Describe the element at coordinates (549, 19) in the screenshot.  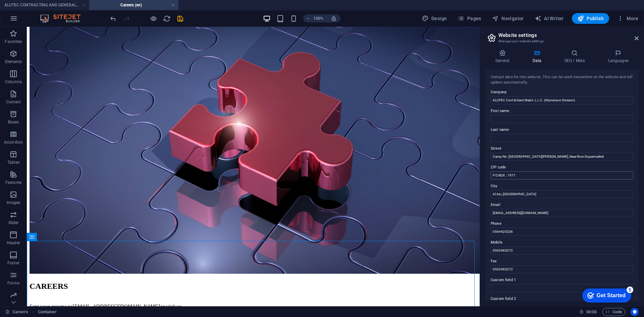
I see `button: AI Writer` at that location.